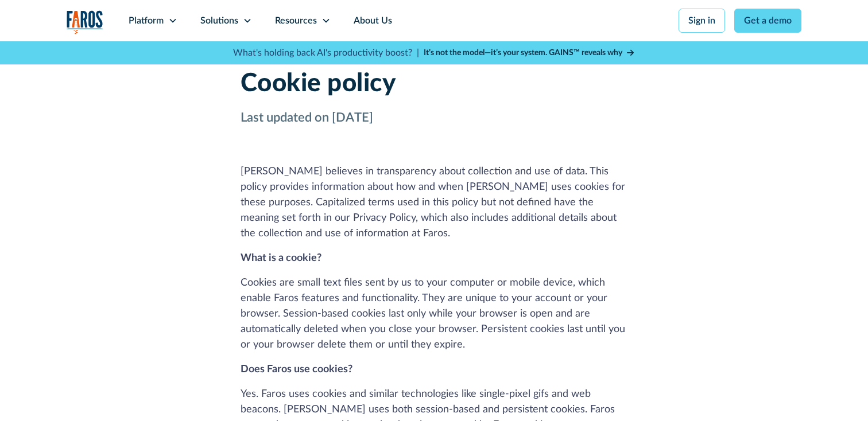  What do you see at coordinates (767, 20) in the screenshot?
I see `a: Get a demo` at bounding box center [767, 20].